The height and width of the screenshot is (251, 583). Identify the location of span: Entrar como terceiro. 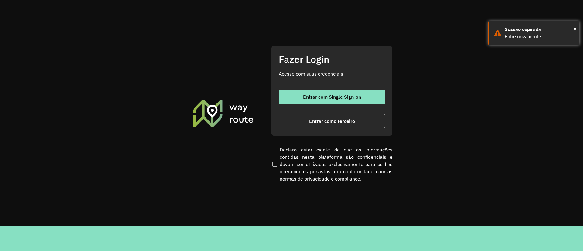
(332, 121).